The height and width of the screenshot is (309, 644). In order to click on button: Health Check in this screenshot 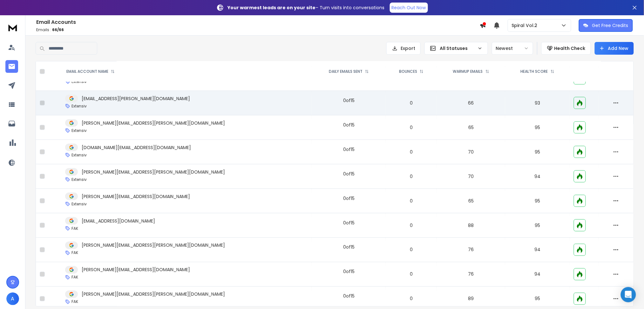, I will do `click(566, 48)`.